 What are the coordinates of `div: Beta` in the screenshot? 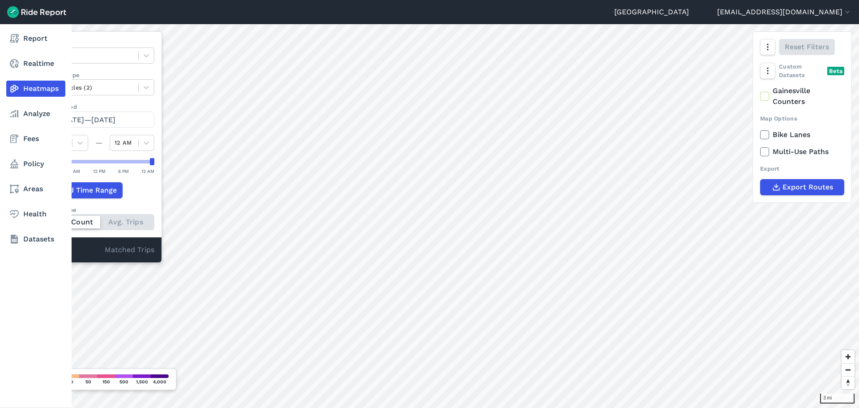 It's located at (836, 71).